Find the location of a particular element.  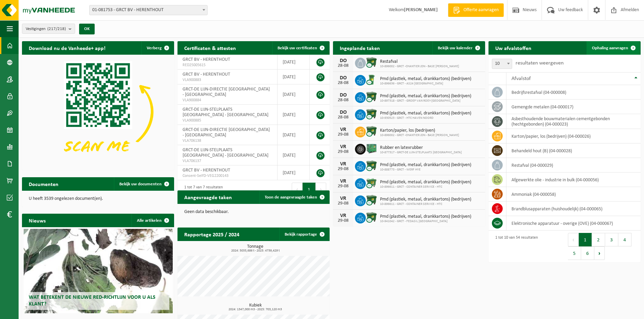

span: 10 is located at coordinates (502, 64).